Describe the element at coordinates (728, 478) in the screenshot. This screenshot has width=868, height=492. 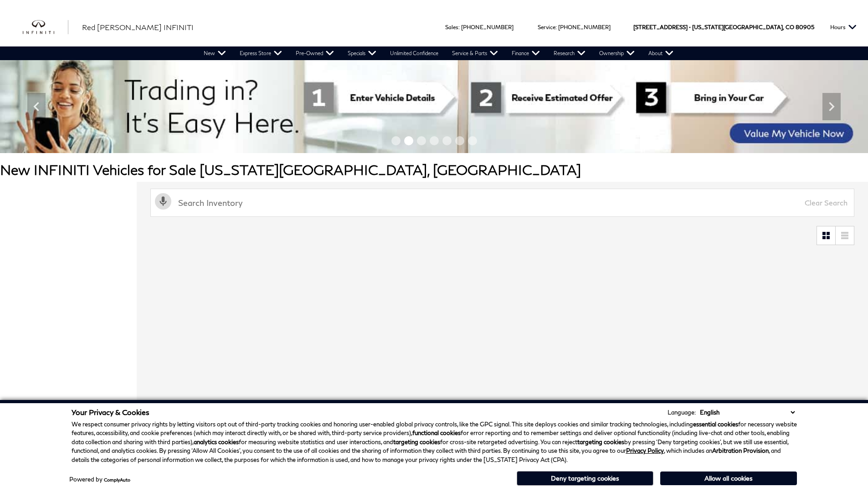
I see `button: Allow all cookies` at that location.